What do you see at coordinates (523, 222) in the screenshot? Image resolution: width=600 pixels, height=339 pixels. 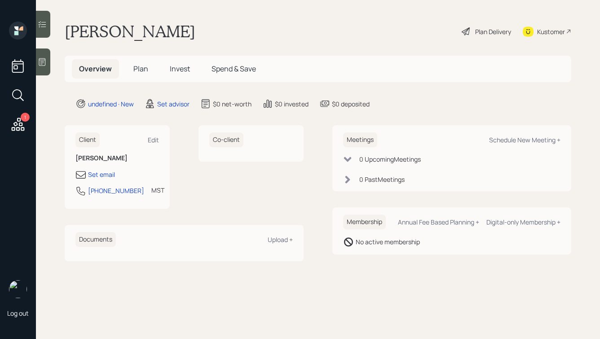 I see `div: Digital-only Membership +` at bounding box center [523, 222].